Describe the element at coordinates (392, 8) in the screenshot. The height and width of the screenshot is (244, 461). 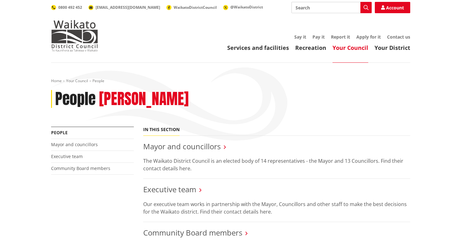
I see `a: Account` at that location.